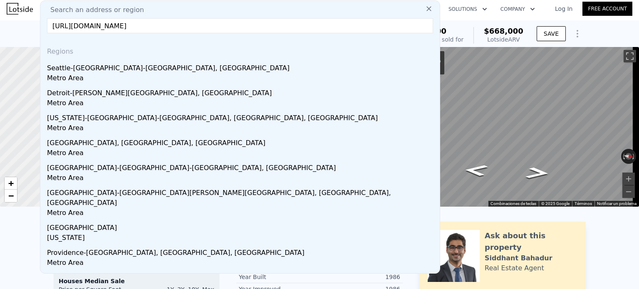 The height and width of the screenshot is (289, 639). What do you see at coordinates (617, 204) in the screenshot?
I see `a: Notificar un problema` at bounding box center [617, 204].